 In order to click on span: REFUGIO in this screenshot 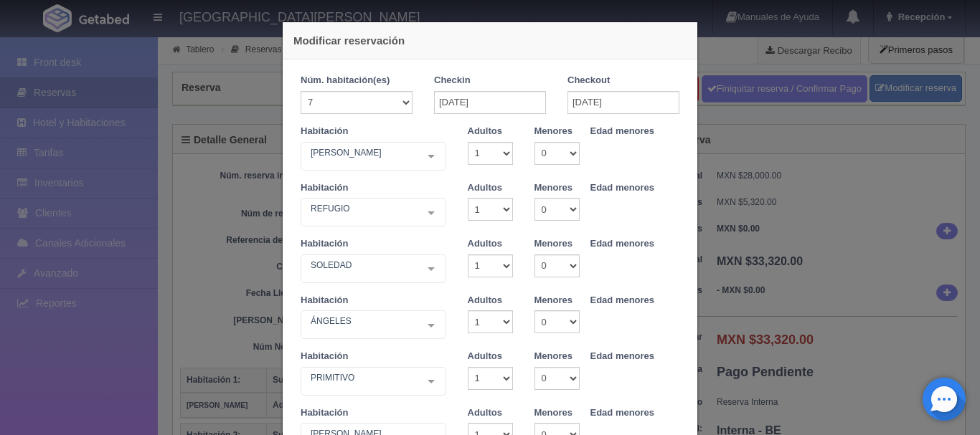, I will do `click(361, 208)`.